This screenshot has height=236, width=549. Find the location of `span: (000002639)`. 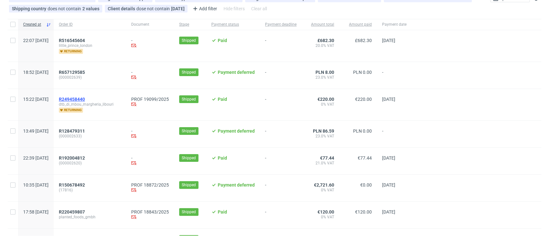

span: (000002639) is located at coordinates (90, 77).